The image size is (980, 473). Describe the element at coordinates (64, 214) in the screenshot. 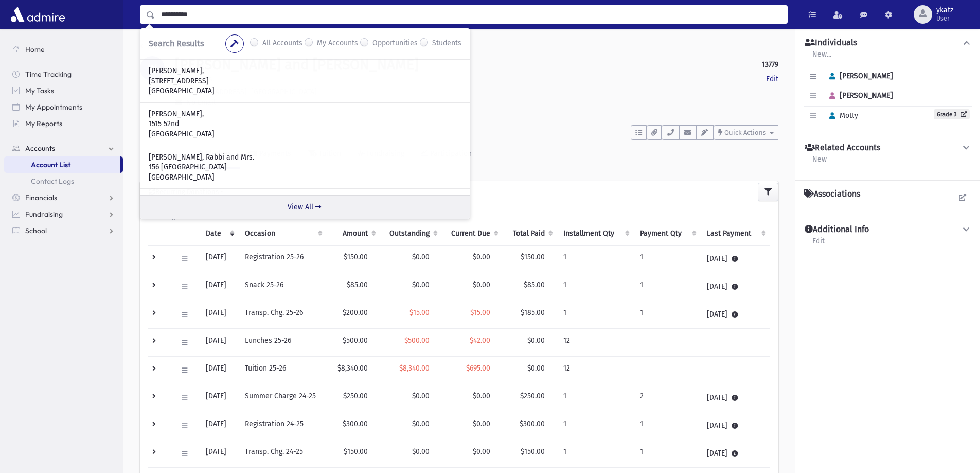

I see `a: Fundraising` at that location.